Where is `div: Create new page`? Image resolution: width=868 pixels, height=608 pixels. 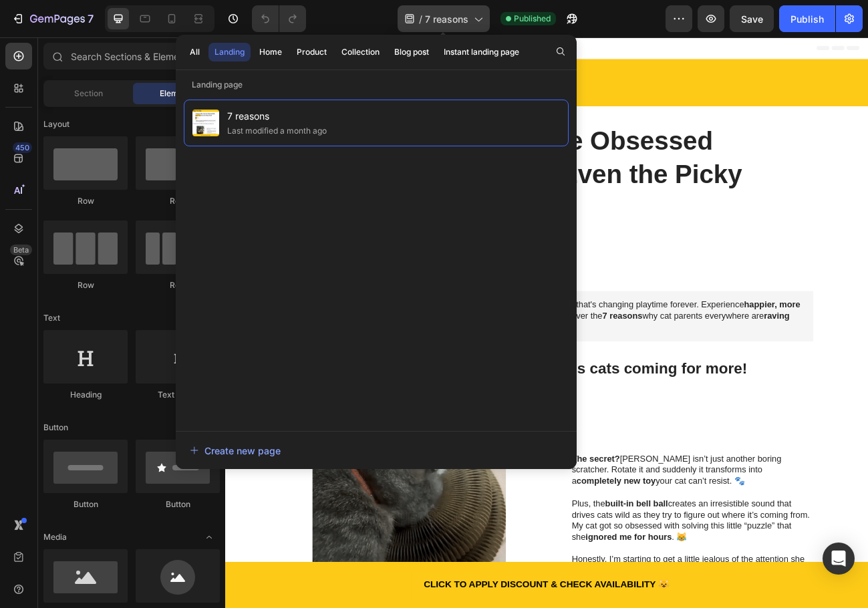 div: Create new page is located at coordinates (235, 450).